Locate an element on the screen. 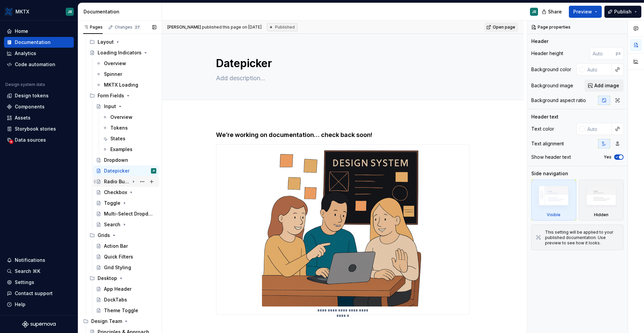  button: MKTXJR is located at coordinates (39, 12).